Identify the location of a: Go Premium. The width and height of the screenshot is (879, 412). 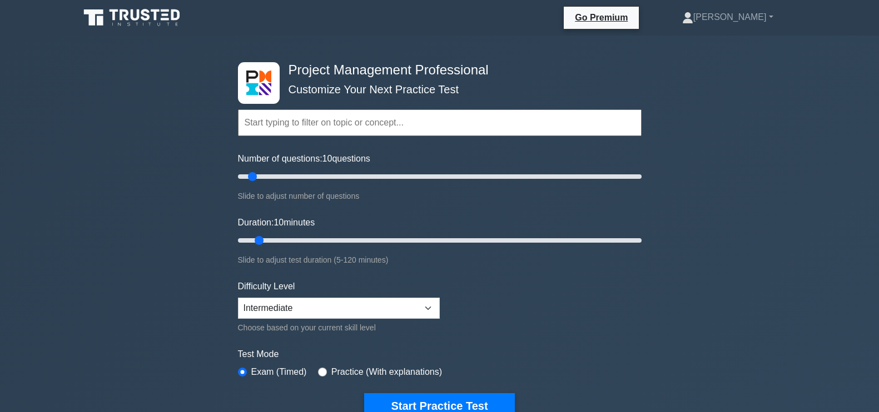
(601, 17).